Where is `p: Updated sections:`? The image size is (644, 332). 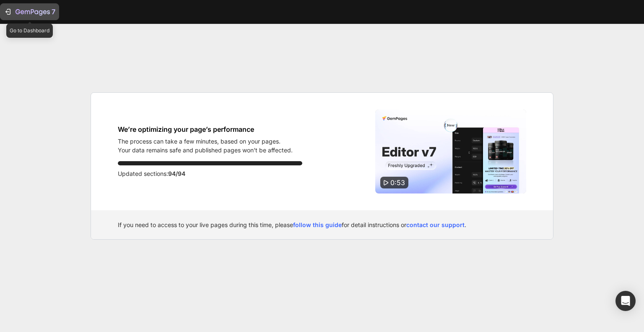 p: Updated sections: is located at coordinates (210, 174).